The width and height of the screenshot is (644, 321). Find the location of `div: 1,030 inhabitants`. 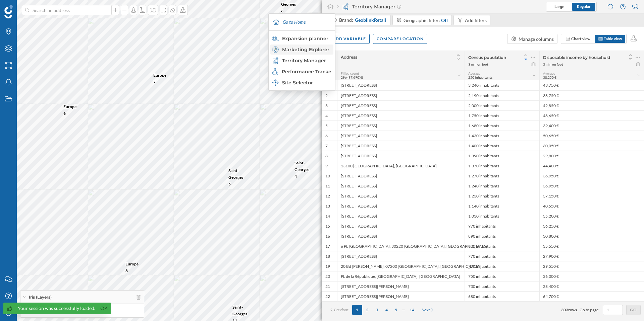

div: 1,030 inhabitants is located at coordinates (502, 216).